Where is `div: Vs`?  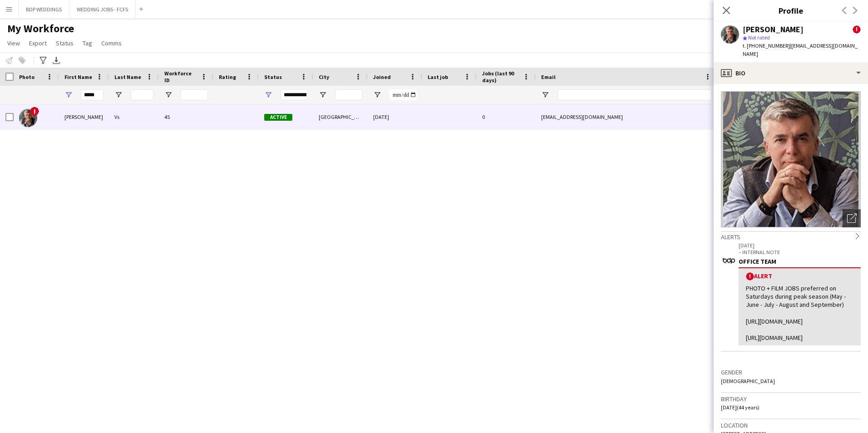 div: Vs is located at coordinates (134, 117).